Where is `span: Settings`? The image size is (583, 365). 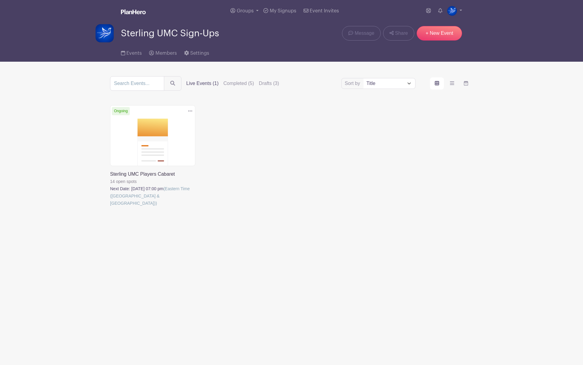
span: Settings is located at coordinates (200, 53).